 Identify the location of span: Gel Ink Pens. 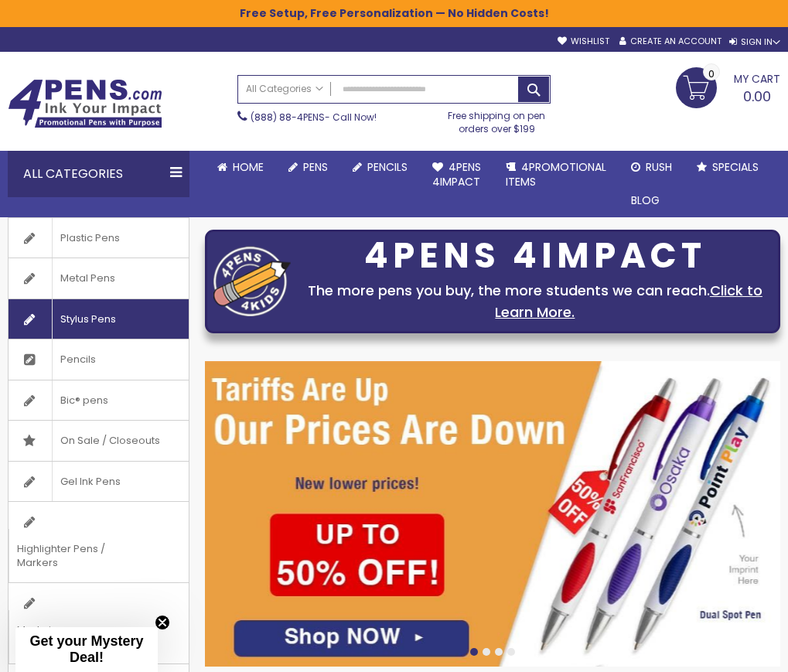
(90, 482).